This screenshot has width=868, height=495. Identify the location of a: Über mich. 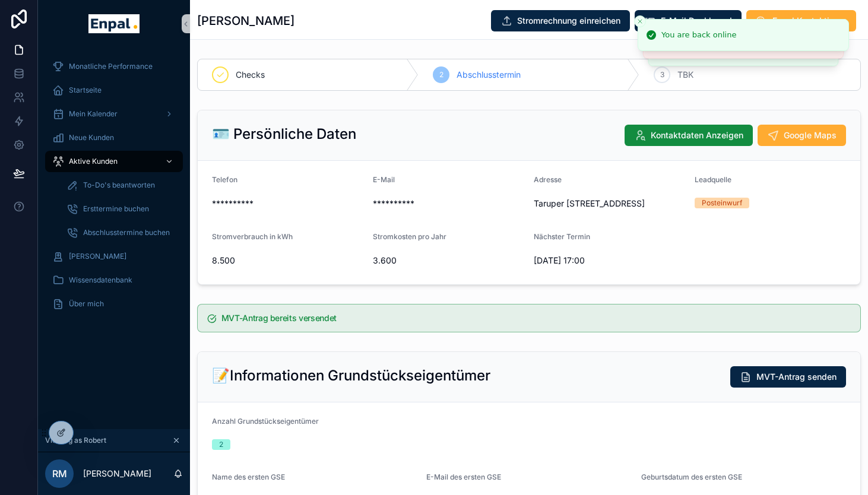
(114, 304).